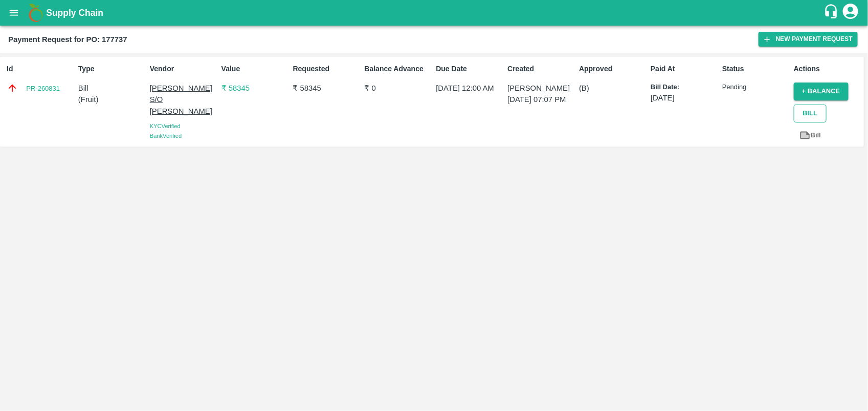 The image size is (868, 411). Describe the element at coordinates (685, 68) in the screenshot. I see `p: Paid At` at that location.